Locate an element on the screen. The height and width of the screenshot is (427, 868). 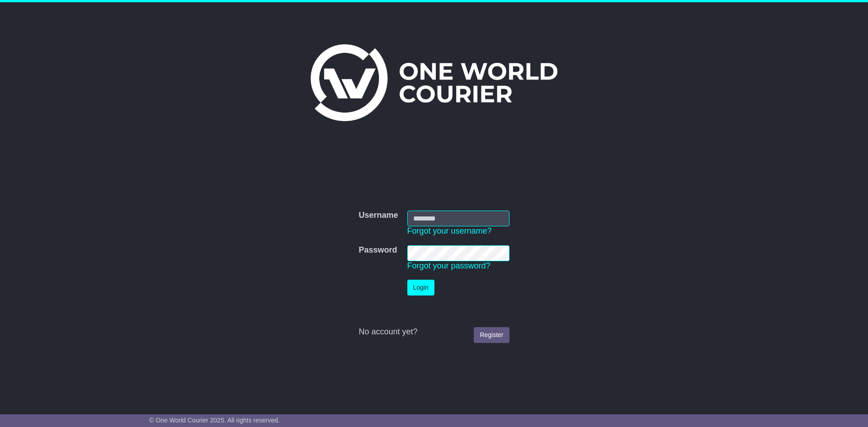
a: Register is located at coordinates (491, 335).